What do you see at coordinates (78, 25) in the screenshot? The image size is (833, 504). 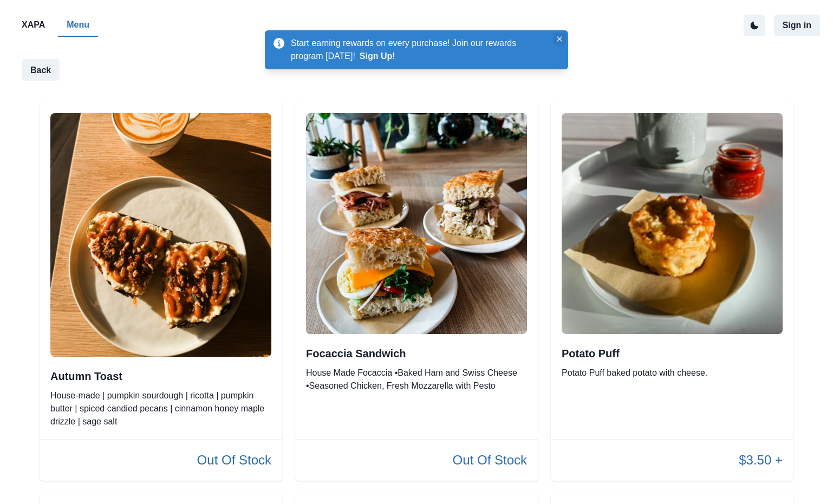 I see `p: Menu` at bounding box center [78, 25].